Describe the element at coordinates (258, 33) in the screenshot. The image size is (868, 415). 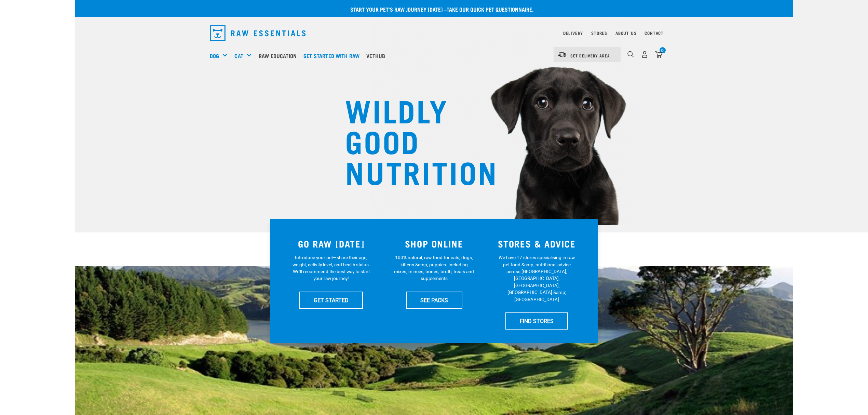
I see `img: Raw Essentials Logo` at that location.